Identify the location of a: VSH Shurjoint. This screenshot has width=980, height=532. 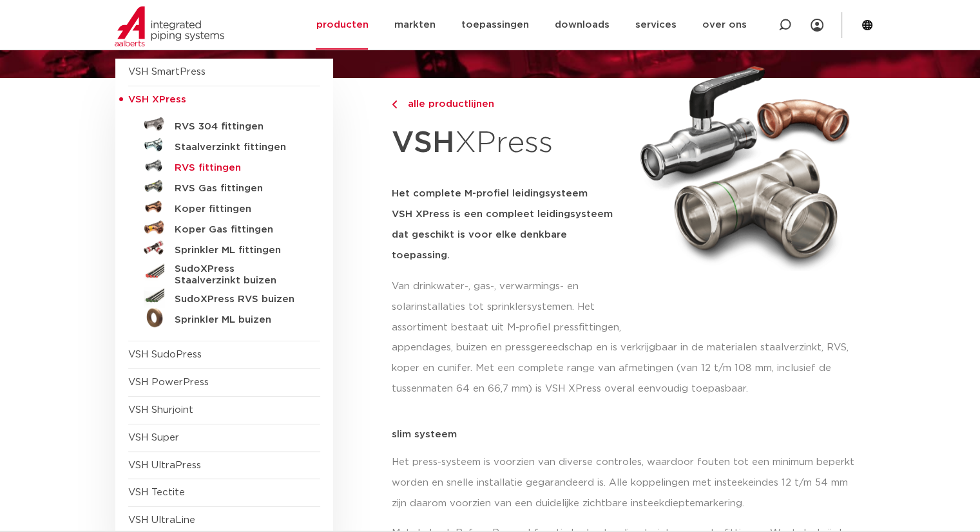
(161, 410).